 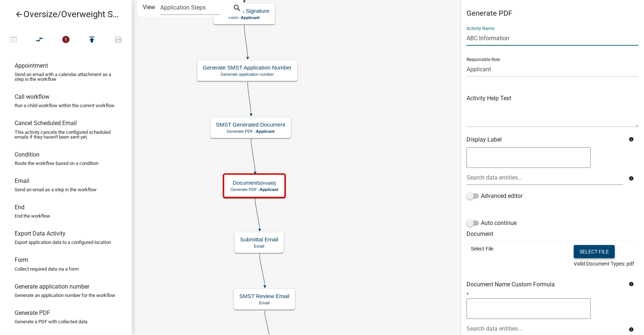 I want to click on p: Export application data to a configured location, so click(x=63, y=242).